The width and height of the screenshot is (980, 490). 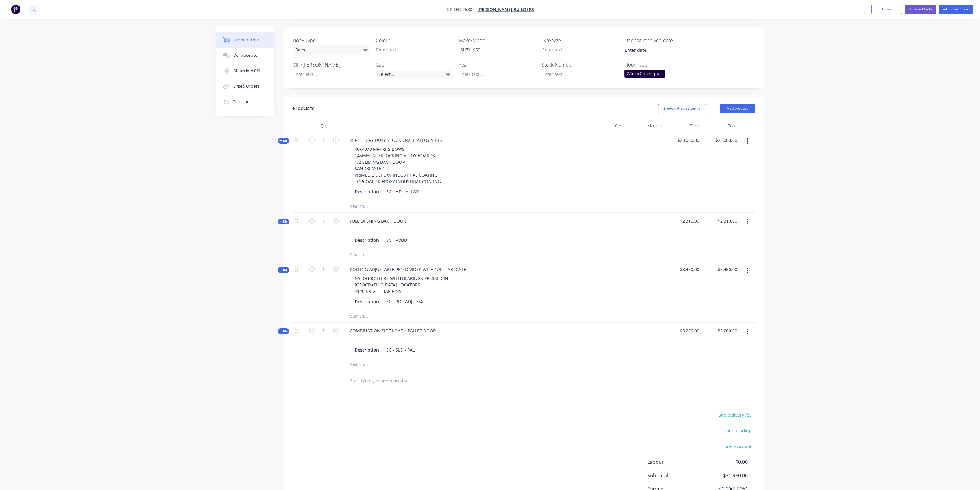 What do you see at coordinates (241, 102) in the screenshot?
I see `div: Timeline` at bounding box center [241, 102].